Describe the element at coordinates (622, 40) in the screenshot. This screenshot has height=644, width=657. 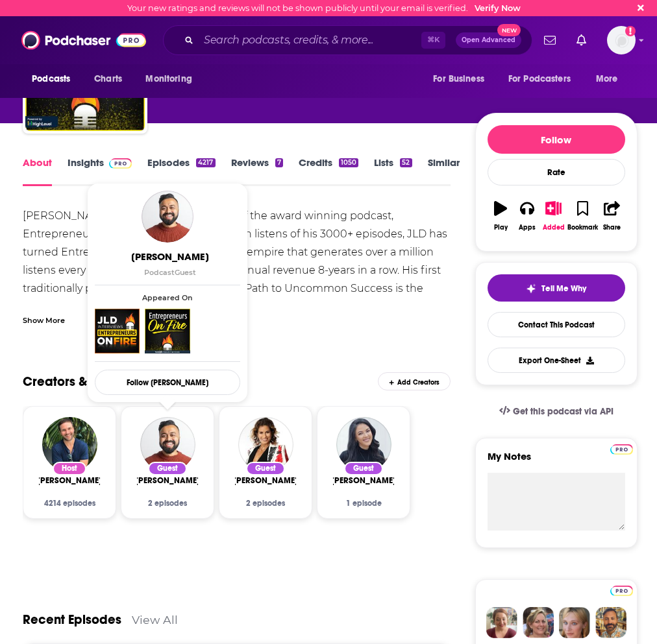
I see `button: Show profile menu` at that location.